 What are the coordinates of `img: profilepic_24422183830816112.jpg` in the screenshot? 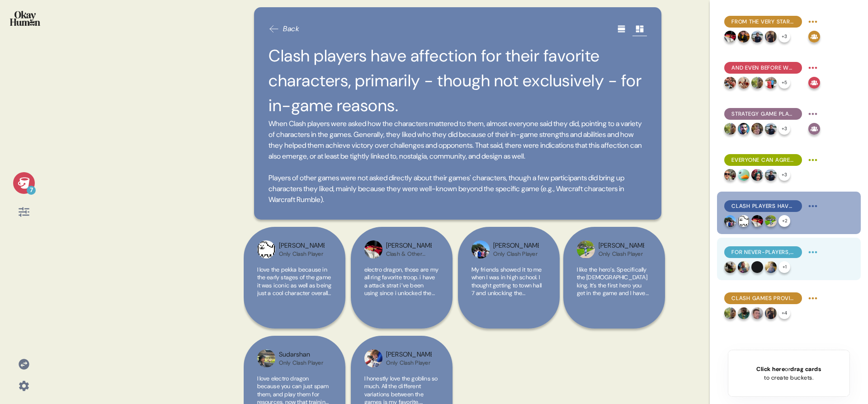 It's located at (744, 129).